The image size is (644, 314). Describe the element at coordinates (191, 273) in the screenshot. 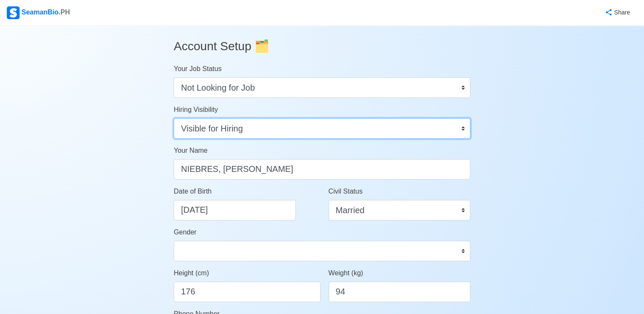

I see `span: Height (cm)` at that location.